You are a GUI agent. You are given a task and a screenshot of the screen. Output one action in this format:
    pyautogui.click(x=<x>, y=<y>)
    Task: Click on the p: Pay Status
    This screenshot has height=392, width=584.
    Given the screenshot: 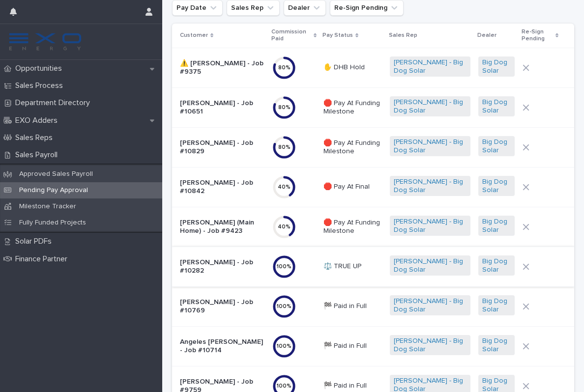 What is the action you would take?
    pyautogui.click(x=338, y=35)
    